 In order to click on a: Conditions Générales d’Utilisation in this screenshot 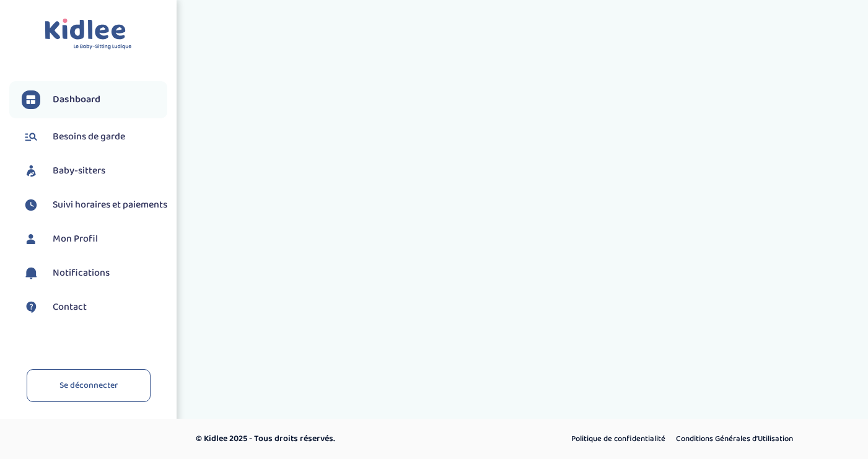, I will do `click(734, 439)`.